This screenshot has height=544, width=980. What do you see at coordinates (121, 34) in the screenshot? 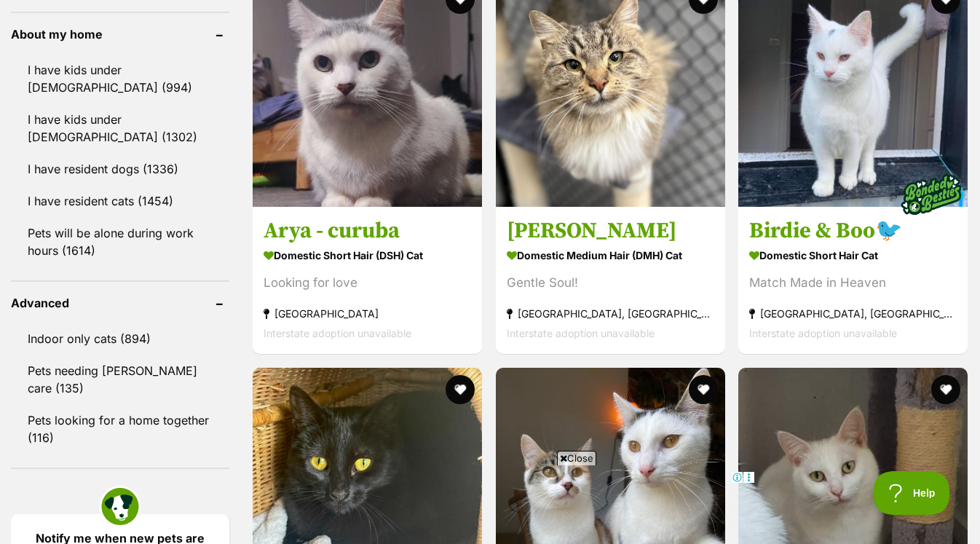
I see `header: About my home` at bounding box center [121, 34].